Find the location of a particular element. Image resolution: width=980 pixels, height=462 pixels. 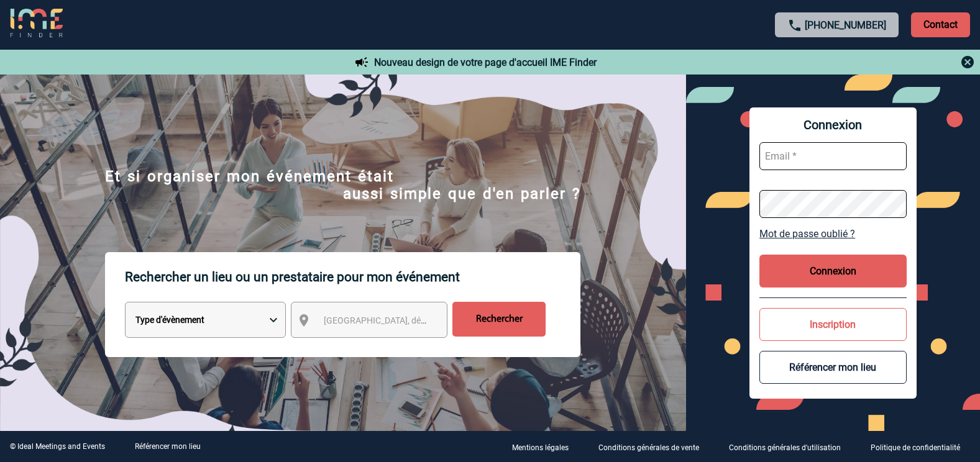

button: Inscription is located at coordinates (833, 325).